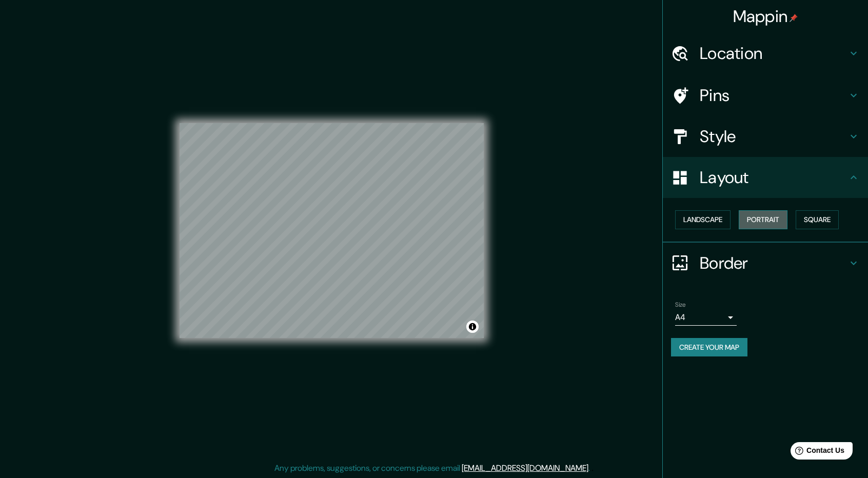 The height and width of the screenshot is (478, 868). What do you see at coordinates (709, 347) in the screenshot?
I see `button: Create your map` at bounding box center [709, 347].